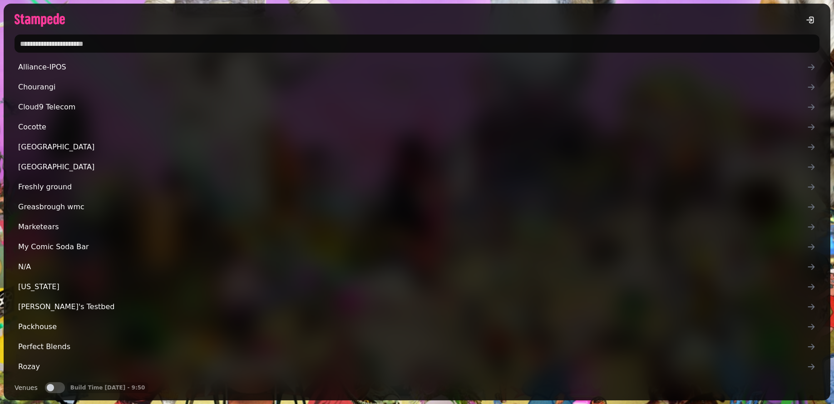 The width and height of the screenshot is (834, 404). I want to click on span: N/A, so click(412, 267).